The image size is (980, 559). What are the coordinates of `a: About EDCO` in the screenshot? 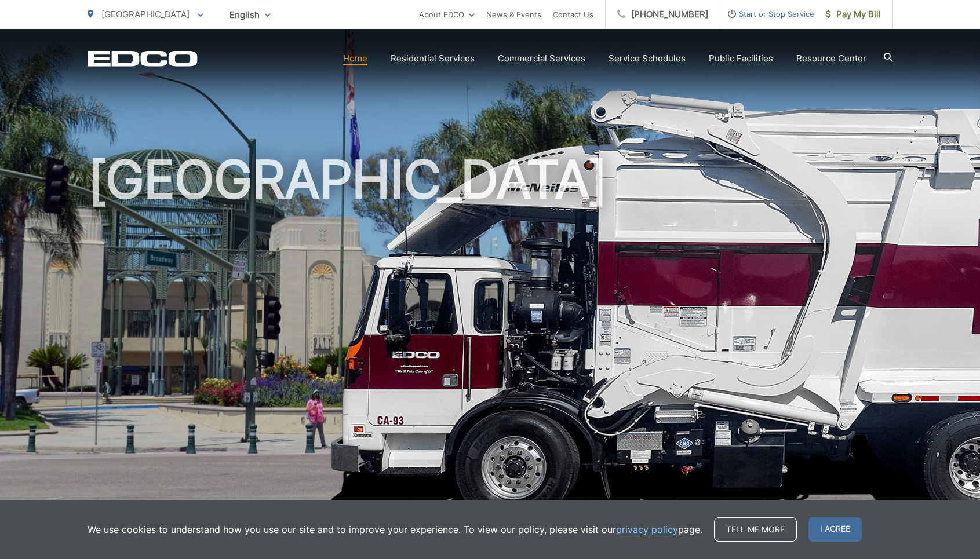 It's located at (447, 14).